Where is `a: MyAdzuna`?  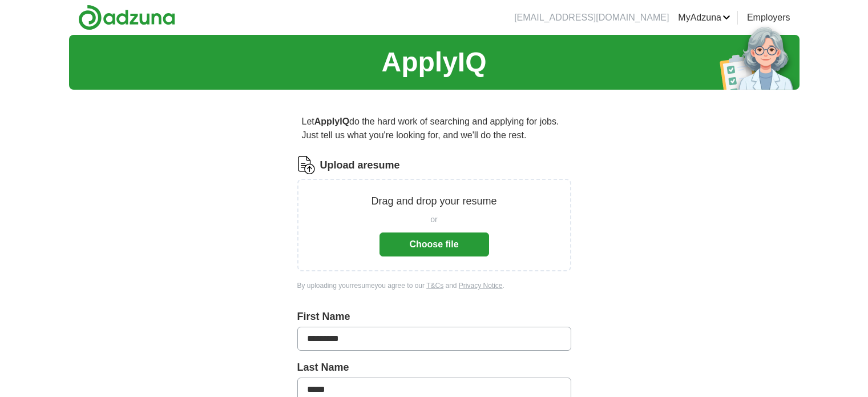 a: MyAdzuna is located at coordinates (705, 17).